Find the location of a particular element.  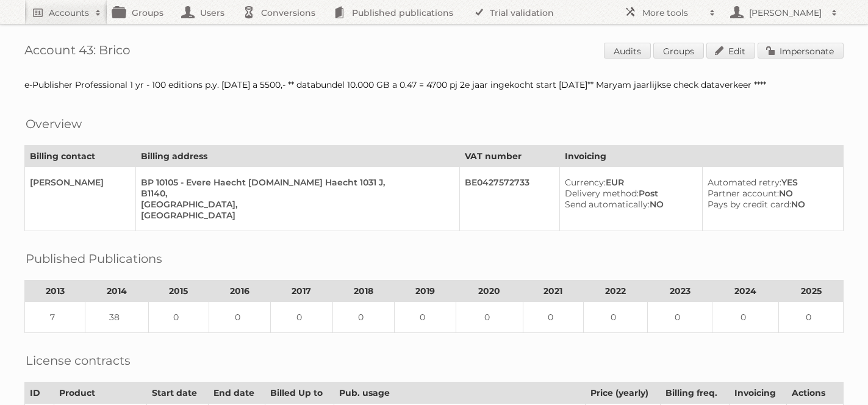

th: Product is located at coordinates (100, 393).